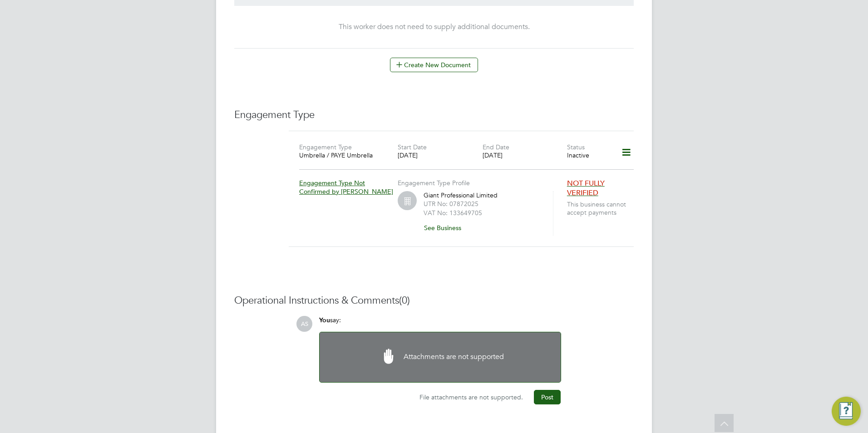 This screenshot has height=433, width=868. I want to click on button: Engage Resource Center, so click(846, 411).